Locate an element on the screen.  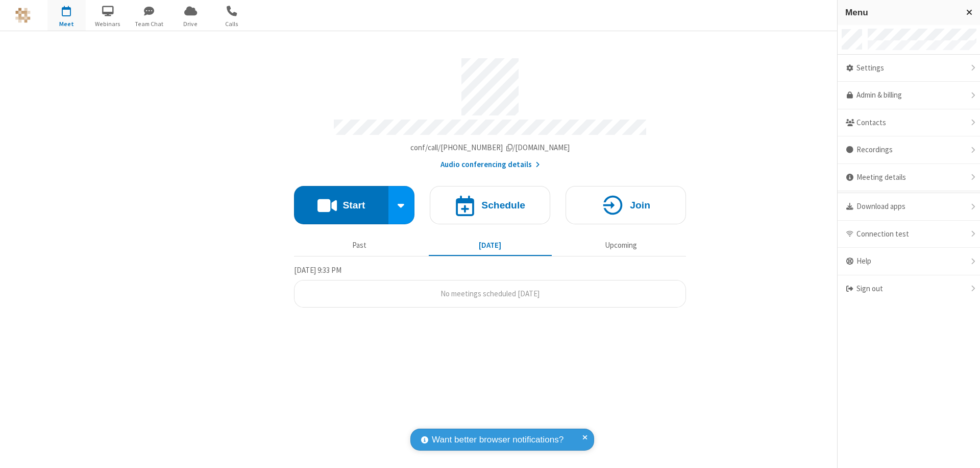
span: Calls is located at coordinates (232, 24).